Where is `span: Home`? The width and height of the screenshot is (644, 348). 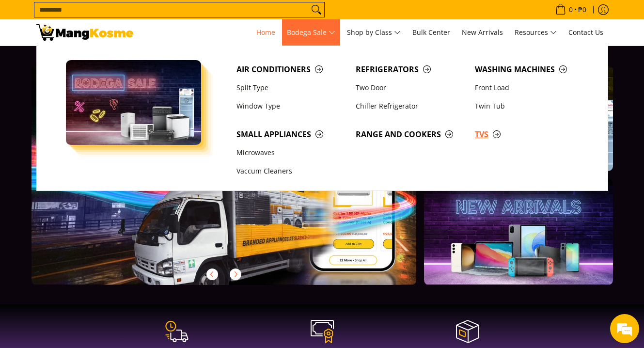
span: Home is located at coordinates (266, 32).